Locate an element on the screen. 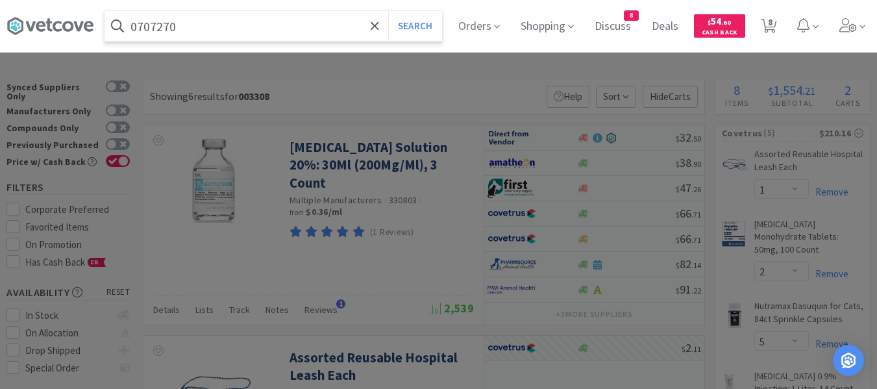 The width and height of the screenshot is (877, 389). a: Deals is located at coordinates (665, 27).